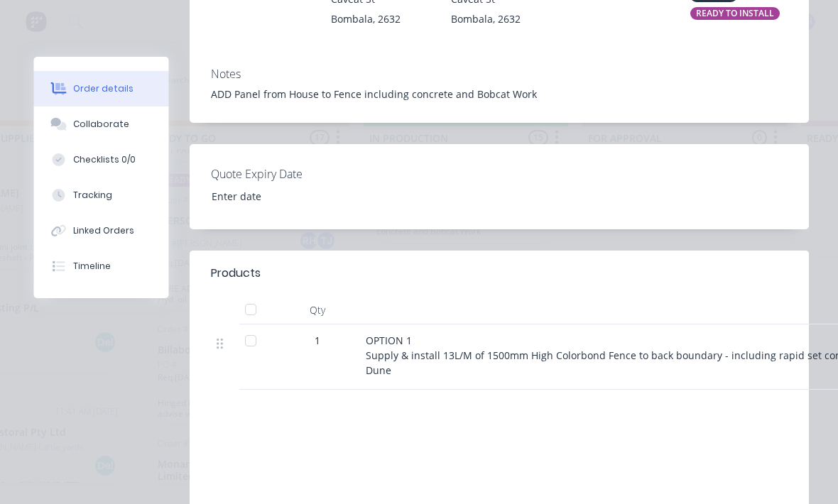 This screenshot has height=504, width=838. Describe the element at coordinates (300, 174) in the screenshot. I see `label: Quote Expiry Date` at that location.